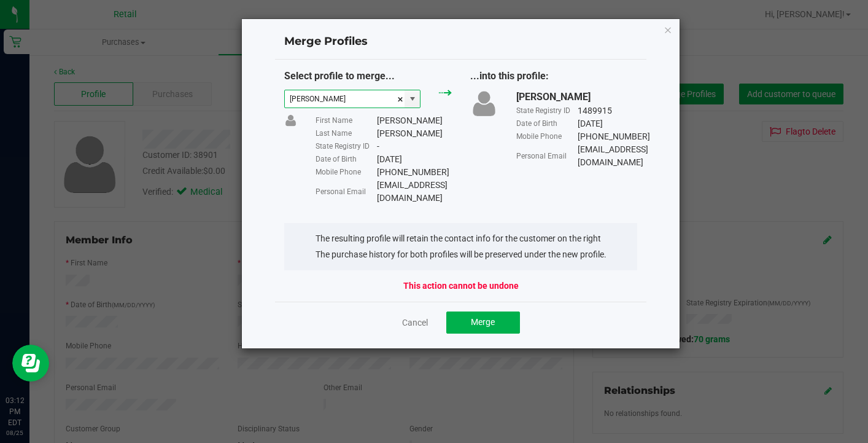 This screenshot has width=868, height=443. What do you see at coordinates (595, 111) in the screenshot?
I see `div: 1489915` at bounding box center [595, 111].